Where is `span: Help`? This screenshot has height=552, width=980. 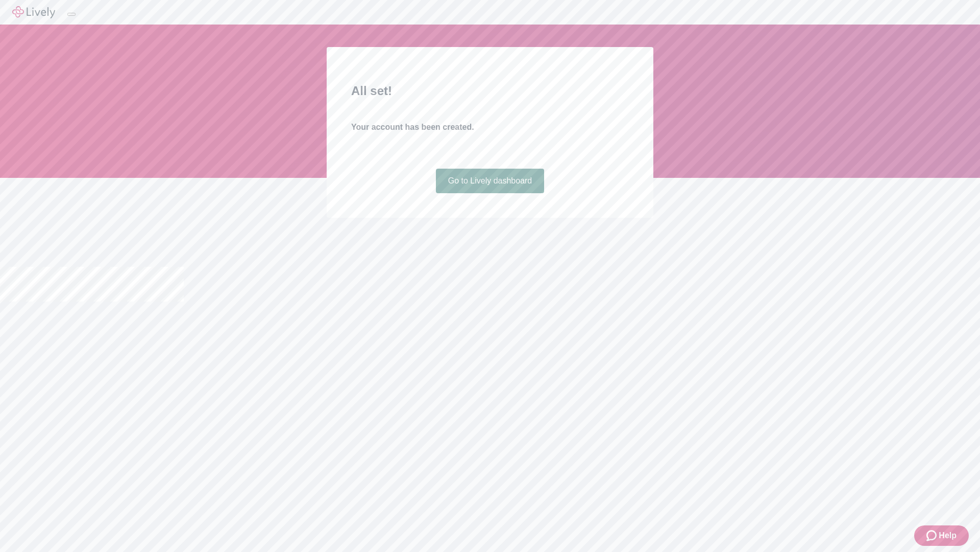 span: Help is located at coordinates (948, 536).